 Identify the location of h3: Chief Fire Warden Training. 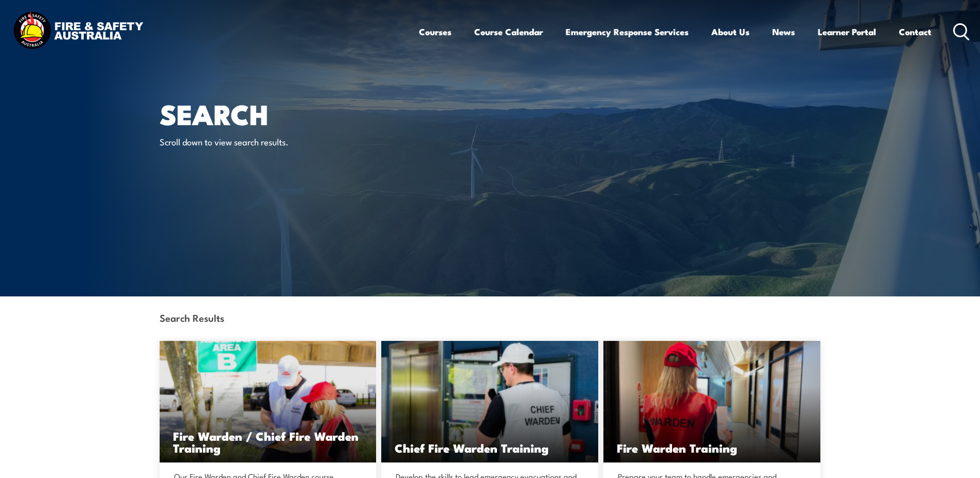
(490, 447).